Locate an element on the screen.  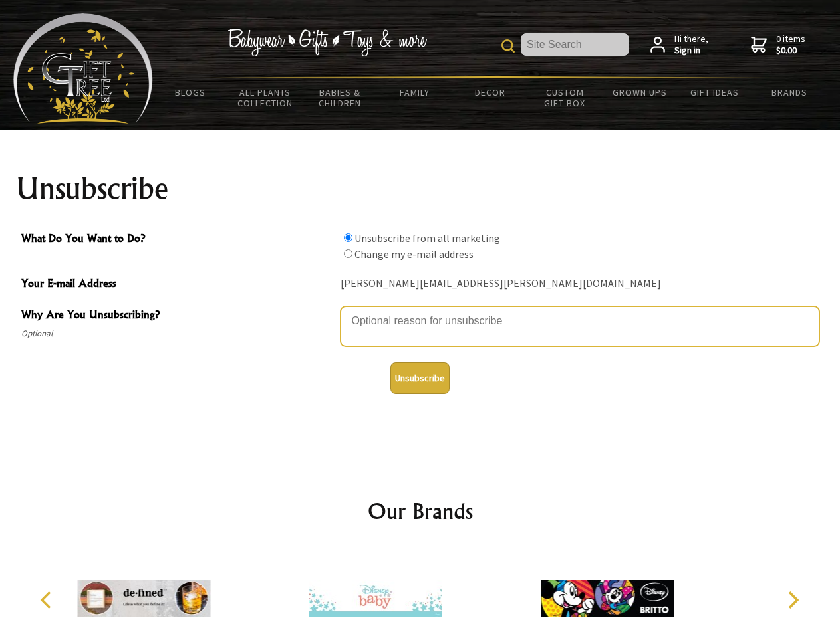
input: Site Search is located at coordinates (574, 44).